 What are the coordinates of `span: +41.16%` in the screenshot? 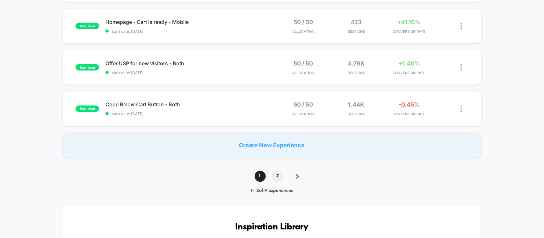 It's located at (409, 22).